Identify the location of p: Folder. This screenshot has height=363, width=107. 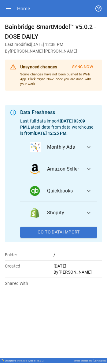
(29, 255).